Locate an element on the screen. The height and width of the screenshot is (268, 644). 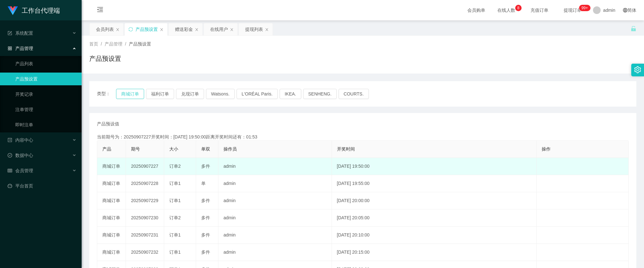
h1: 产品预设置 is located at coordinates (105, 58).